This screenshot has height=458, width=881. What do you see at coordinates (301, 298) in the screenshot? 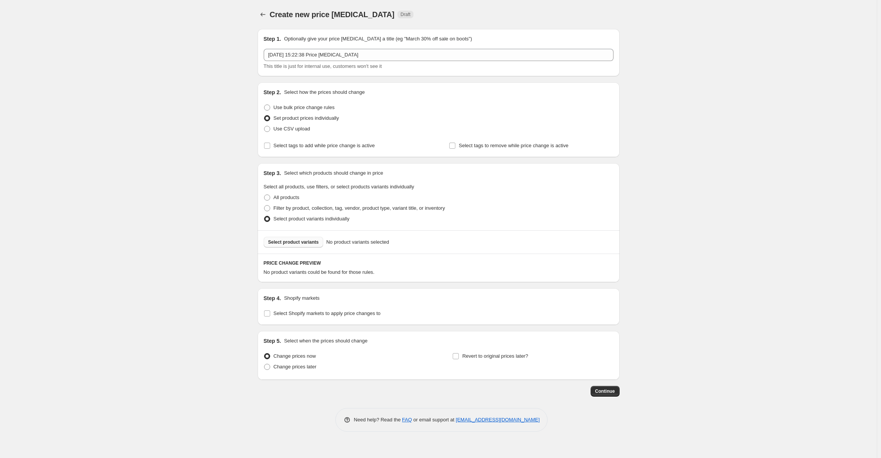
I see `p: Shopify markets` at bounding box center [301, 298].